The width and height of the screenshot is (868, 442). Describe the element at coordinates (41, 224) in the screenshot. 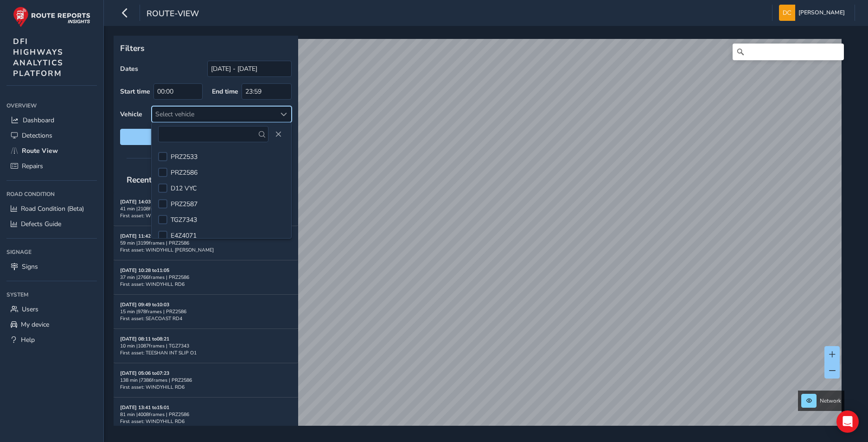

I see `span: Defects Guide` at that location.